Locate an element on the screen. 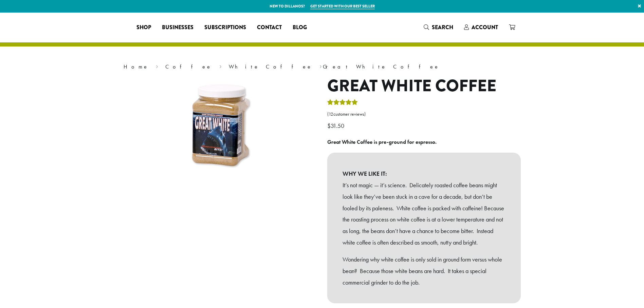 This screenshot has width=644, height=308. a: Home is located at coordinates (136, 66).